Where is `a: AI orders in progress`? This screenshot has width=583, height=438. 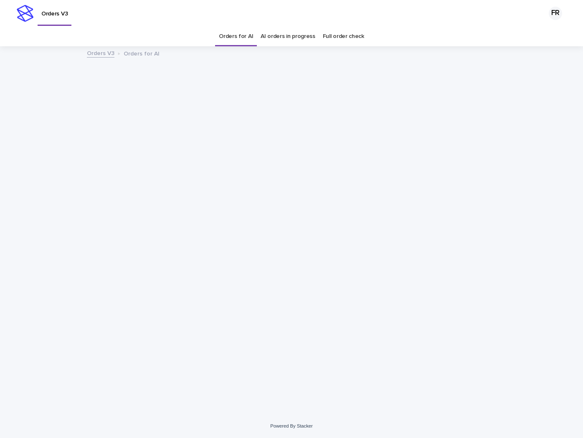 a: AI orders in progress is located at coordinates (288, 36).